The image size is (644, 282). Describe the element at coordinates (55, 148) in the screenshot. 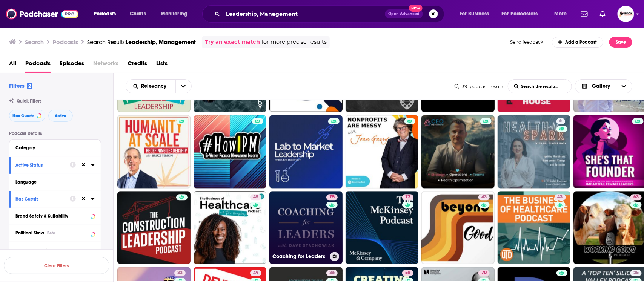

I see `button: Category` at that location.